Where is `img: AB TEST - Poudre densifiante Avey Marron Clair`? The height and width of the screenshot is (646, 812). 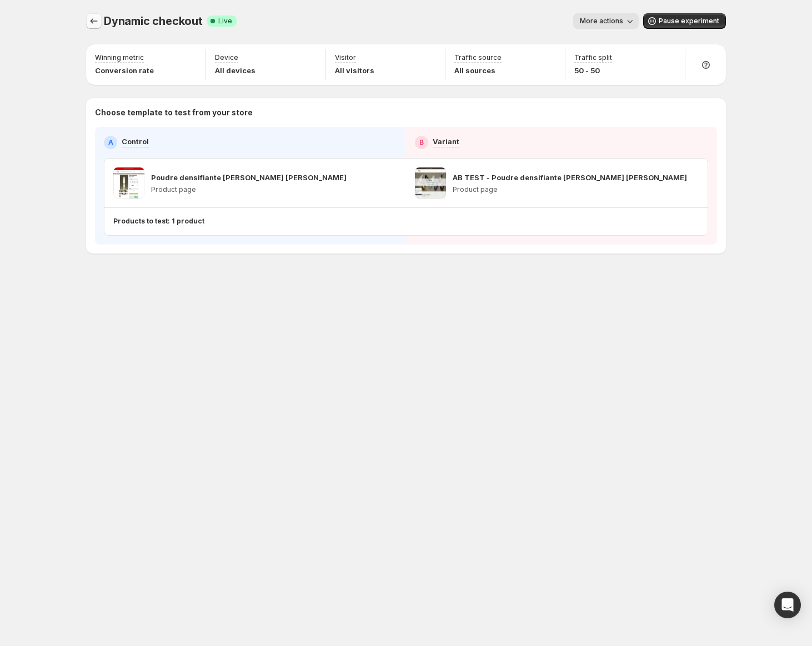 img: AB TEST - Poudre densifiante Avey Marron Clair is located at coordinates (430, 183).